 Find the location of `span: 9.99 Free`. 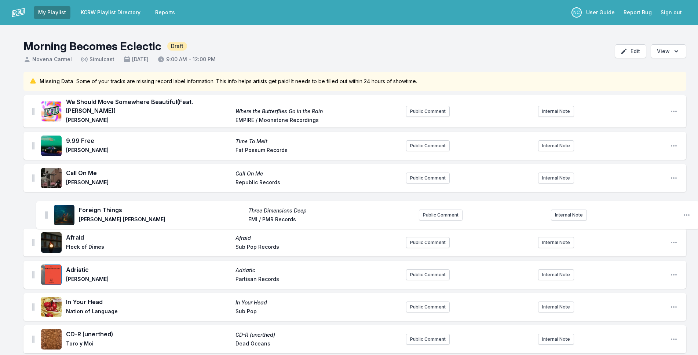

span: 9.99 Free is located at coordinates (148, 141).